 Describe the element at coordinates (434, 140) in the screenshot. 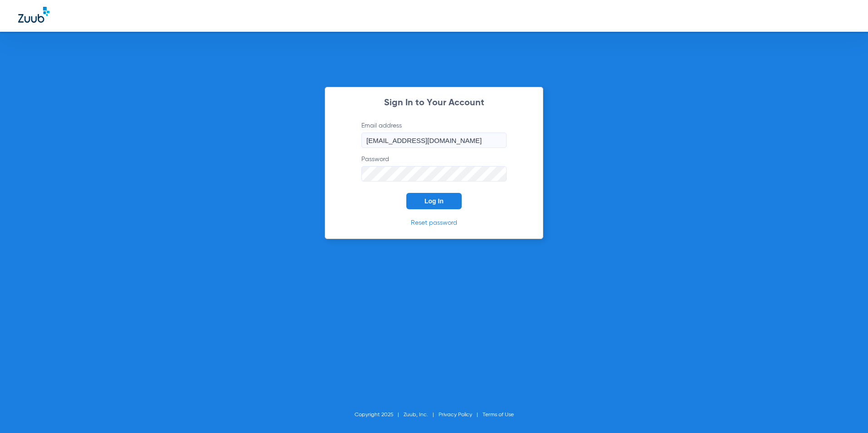

I see `input: Email address` at that location.